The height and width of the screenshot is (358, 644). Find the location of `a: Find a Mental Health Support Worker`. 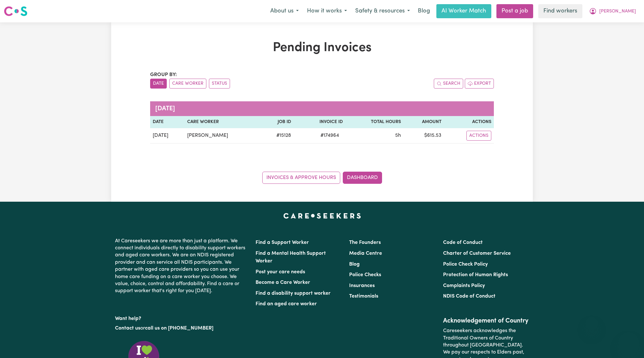

a: Find a Mental Health Support Worker is located at coordinates (291, 257).